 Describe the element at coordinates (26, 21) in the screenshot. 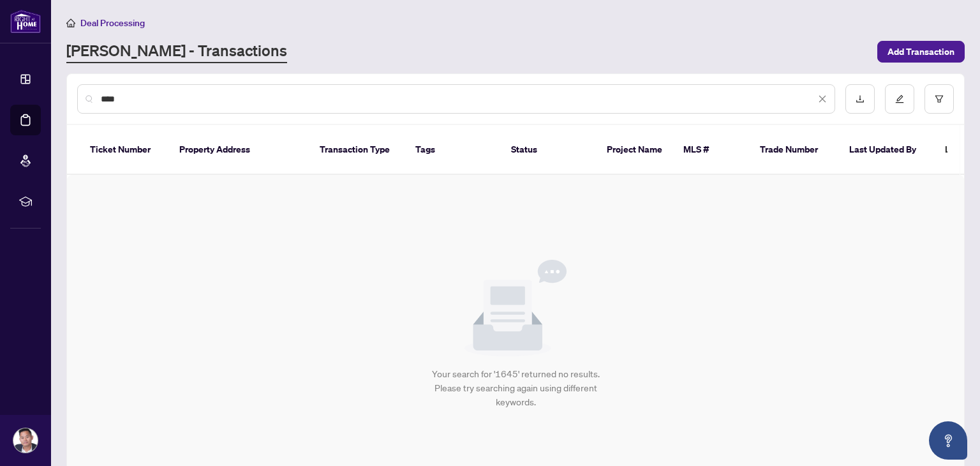

I see `img: logo` at that location.